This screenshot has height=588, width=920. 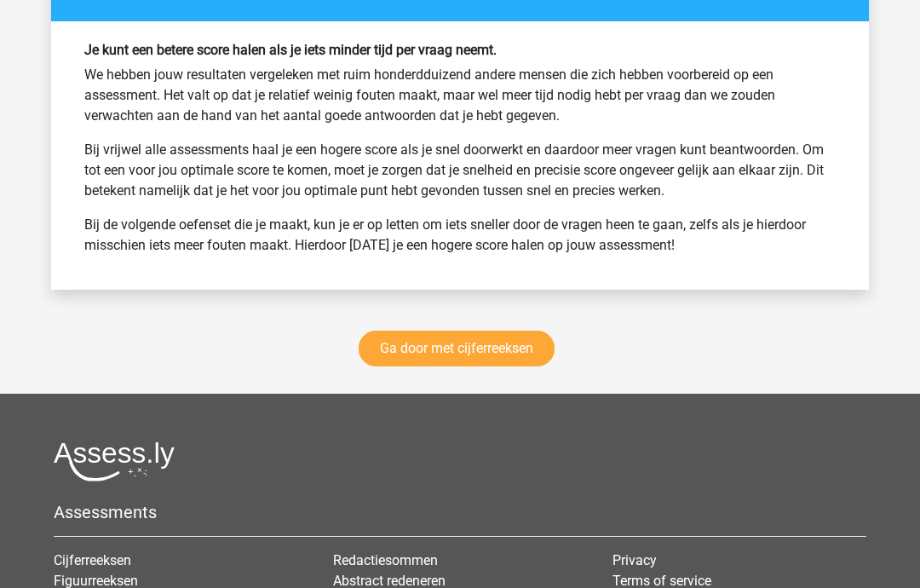 What do you see at coordinates (385, 559) in the screenshot?
I see `a: Redactiesommen` at bounding box center [385, 559].